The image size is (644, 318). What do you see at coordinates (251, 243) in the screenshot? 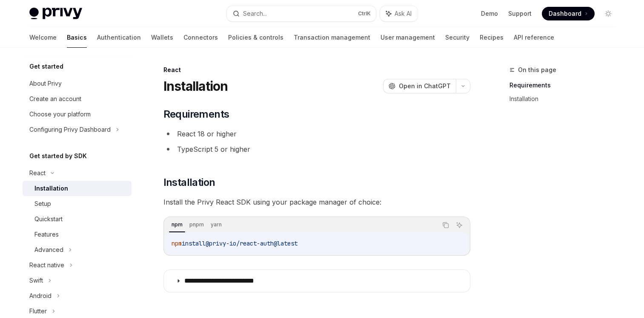
I see `span: @privy-io/react-auth@latest` at bounding box center [251, 243].